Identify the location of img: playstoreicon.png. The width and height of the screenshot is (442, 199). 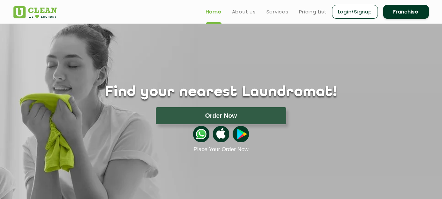
(241, 134).